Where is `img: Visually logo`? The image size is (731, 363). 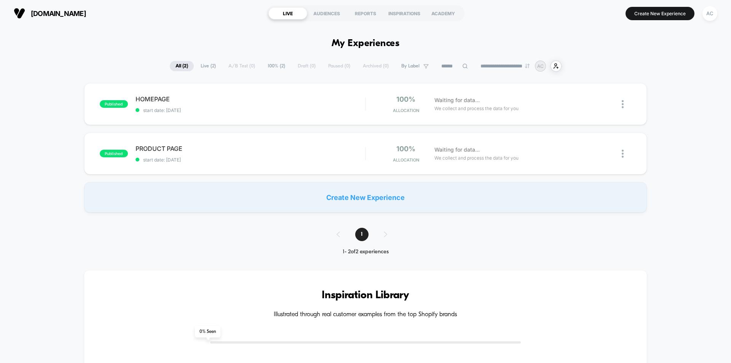
img: Visually logo is located at coordinates (19, 13).